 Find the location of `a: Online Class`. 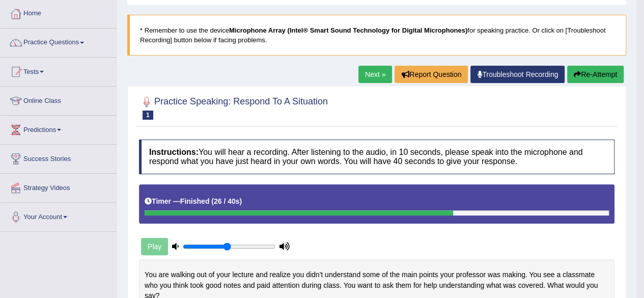

a: Online Class is located at coordinates (58, 100).